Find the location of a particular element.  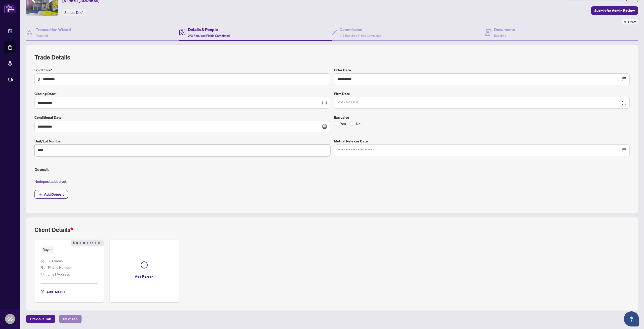

span: 2/3 Required Fields Completed is located at coordinates (209, 35).